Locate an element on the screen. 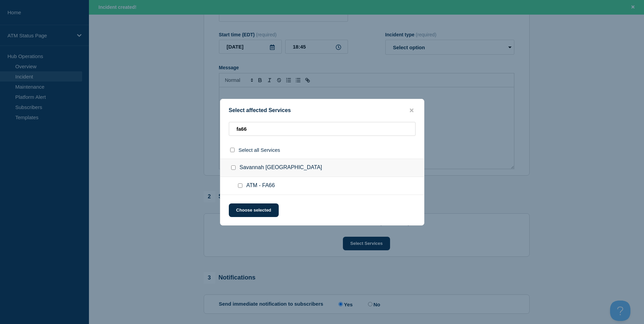 The image size is (644, 324). input: Search is located at coordinates (322, 129).